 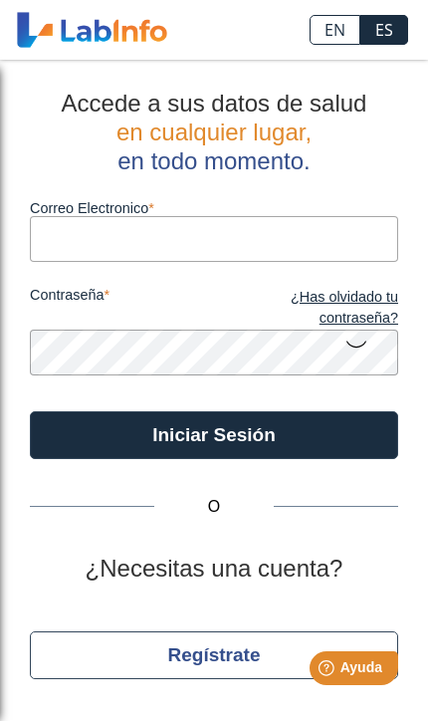 What do you see at coordinates (306, 308) in the screenshot?
I see `a: ¿Has olvidado tu contraseña?` at bounding box center [306, 308].